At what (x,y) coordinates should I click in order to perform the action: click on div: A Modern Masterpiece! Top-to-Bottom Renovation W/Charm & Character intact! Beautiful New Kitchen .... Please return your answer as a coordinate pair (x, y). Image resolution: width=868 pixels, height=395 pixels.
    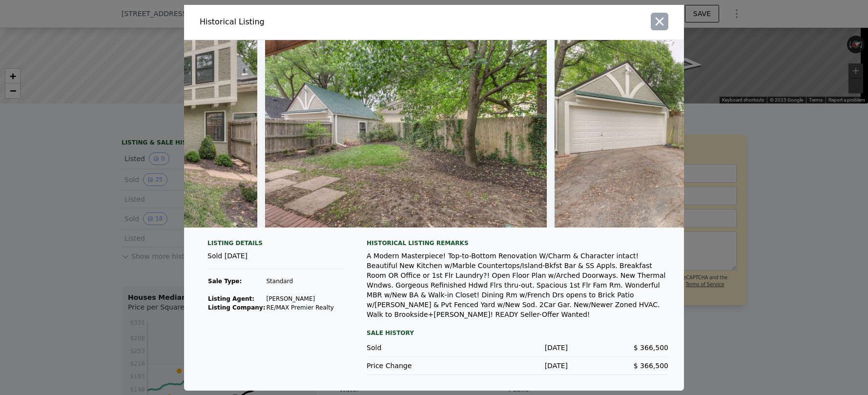
    Looking at the image, I should click on (518, 285).